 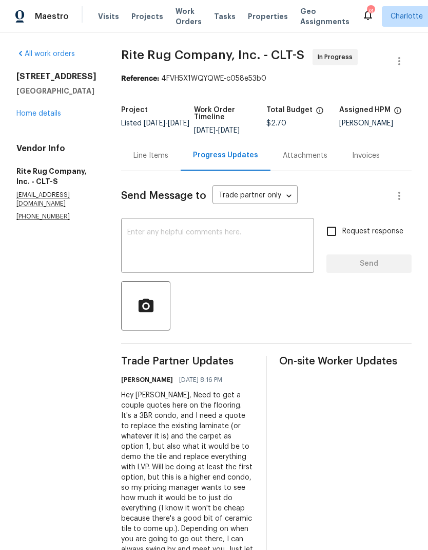 What do you see at coordinates (57, 148) in the screenshot?
I see `h4: Vendor Info` at bounding box center [57, 148].